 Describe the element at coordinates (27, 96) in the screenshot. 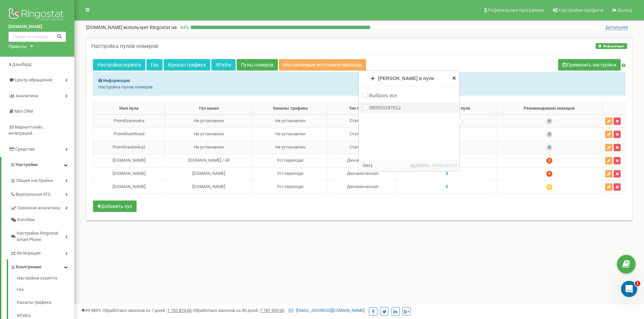

I see `span: Аналитика` at that location.